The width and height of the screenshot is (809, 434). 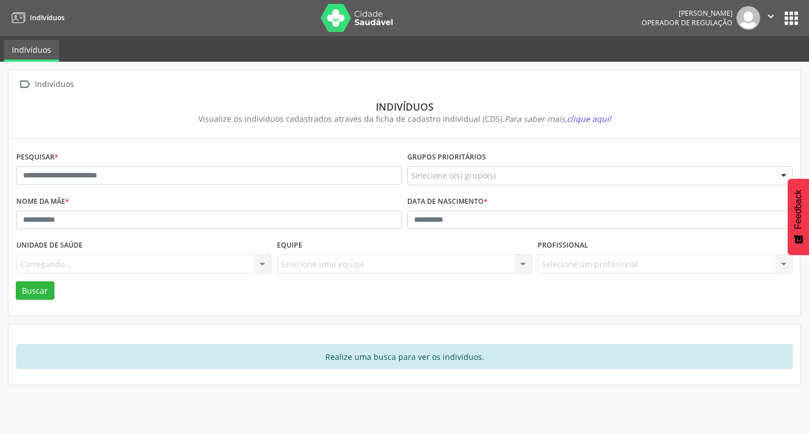 What do you see at coordinates (798, 210) in the screenshot?
I see `span: Feedback` at bounding box center [798, 210].